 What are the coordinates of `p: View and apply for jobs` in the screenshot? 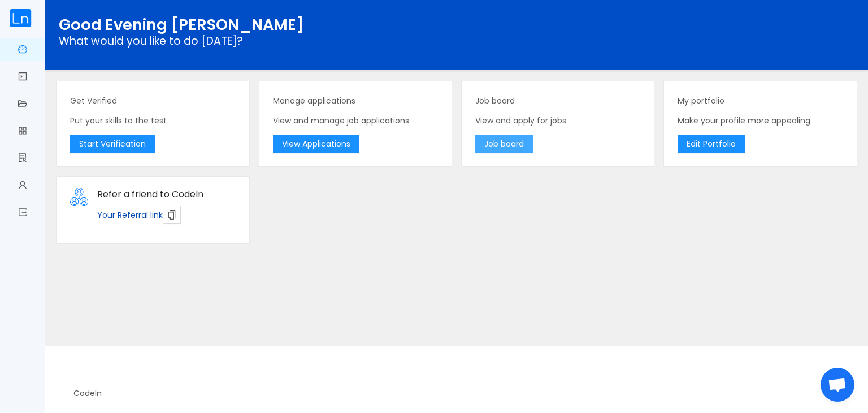 It's located at (558, 121).